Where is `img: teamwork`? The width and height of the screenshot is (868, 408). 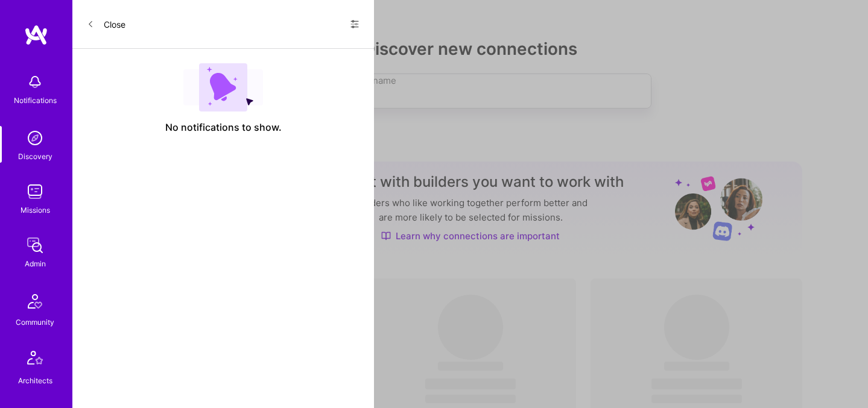
img: teamwork is located at coordinates (35, 192).